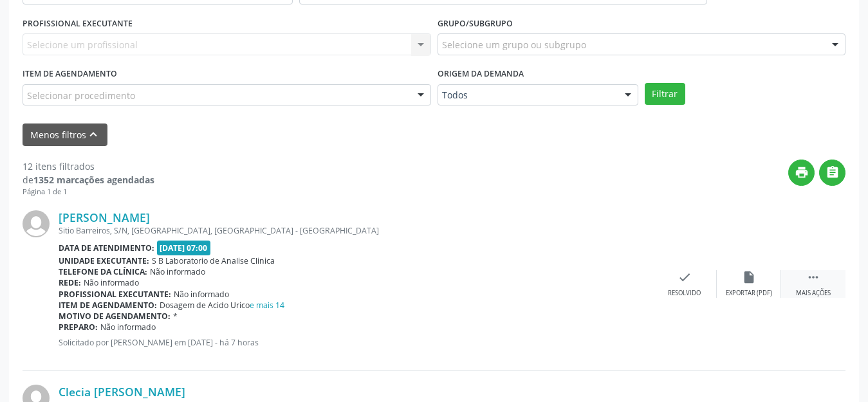  What do you see at coordinates (88, 180) in the screenshot?
I see `div: de` at bounding box center [88, 180].